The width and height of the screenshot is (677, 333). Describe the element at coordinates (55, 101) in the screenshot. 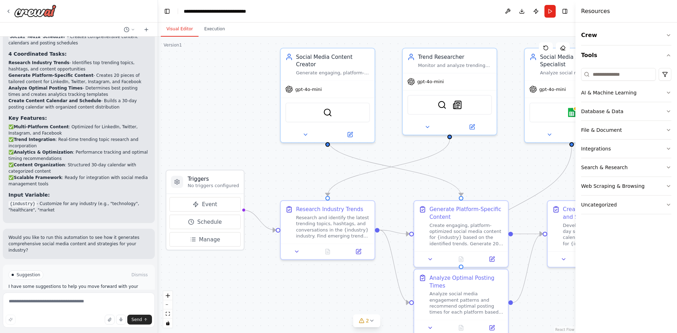

I see `strong: Create Content Calendar and Schedule` at that location.